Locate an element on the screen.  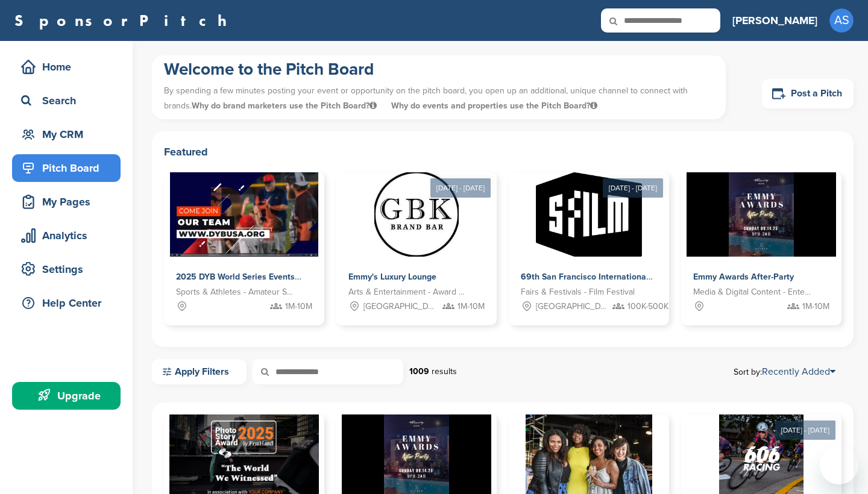
a: Recently Added is located at coordinates (799, 371).